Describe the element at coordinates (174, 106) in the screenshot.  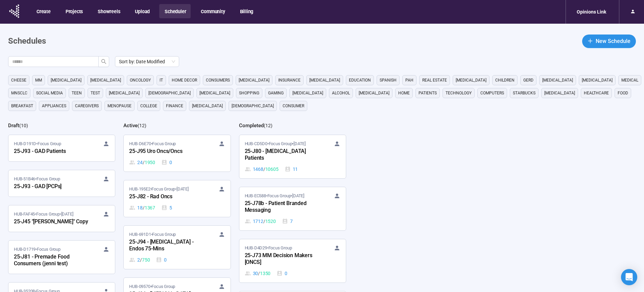
I see `span: finance` at that location.